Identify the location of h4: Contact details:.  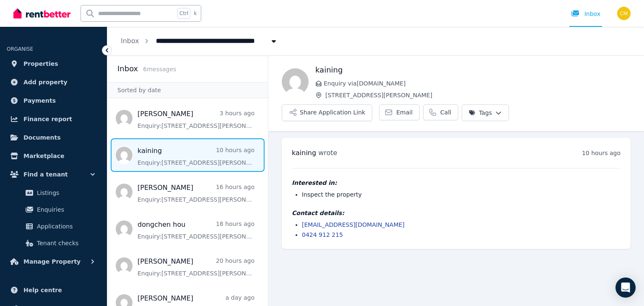
(456, 213).